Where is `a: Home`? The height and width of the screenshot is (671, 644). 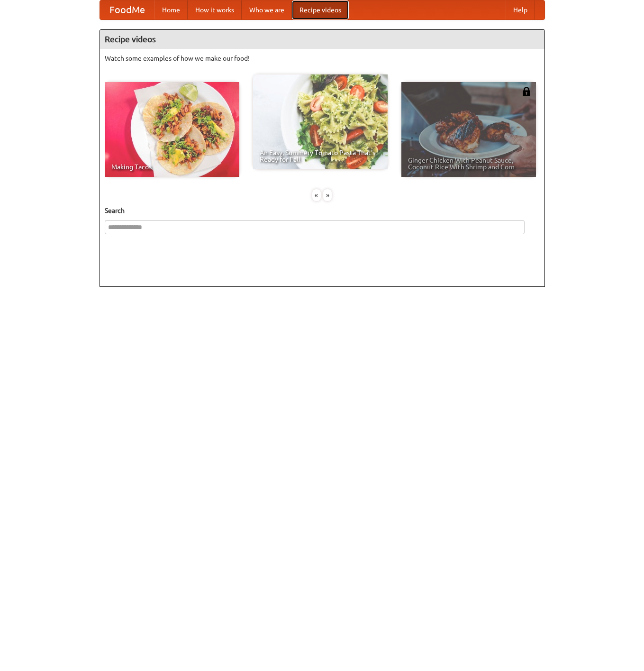 a: Home is located at coordinates (171, 10).